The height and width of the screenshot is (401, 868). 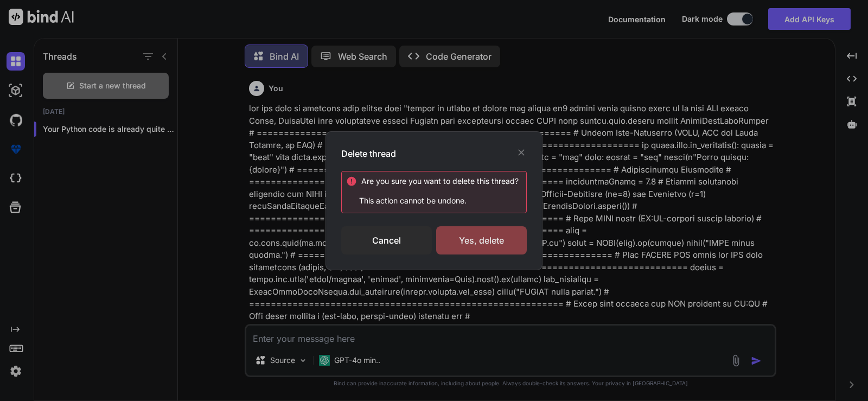 What do you see at coordinates (436, 200) in the screenshot?
I see `p: This action cannot be undone.` at bounding box center [436, 200].